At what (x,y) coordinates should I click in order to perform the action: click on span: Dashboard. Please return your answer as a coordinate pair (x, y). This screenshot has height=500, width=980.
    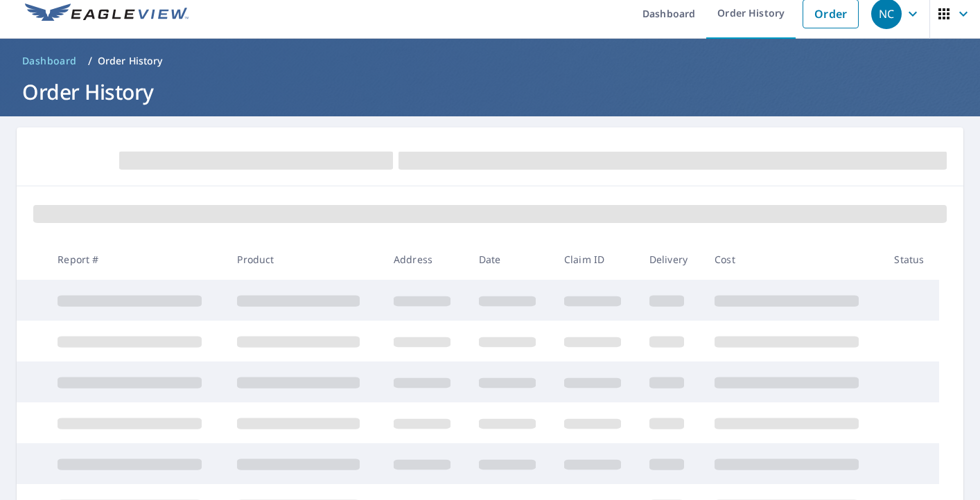
    Looking at the image, I should click on (49, 61).